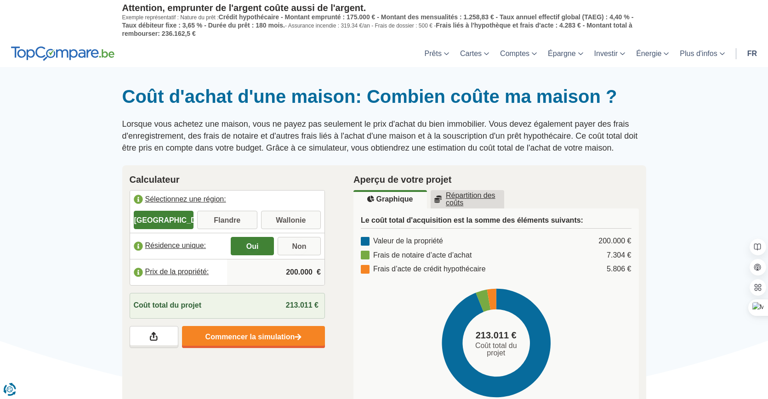 The height and width of the screenshot is (399, 768). What do you see at coordinates (291, 220) in the screenshot?
I see `label: Wallonie` at bounding box center [291, 220].